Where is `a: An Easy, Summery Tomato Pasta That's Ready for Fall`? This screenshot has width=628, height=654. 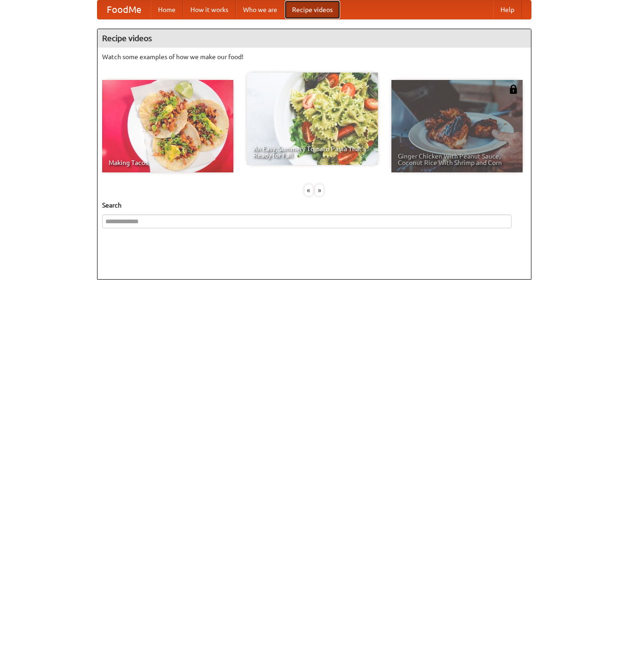
a: An Easy, Summery Tomato Pasta That's Ready for Fall is located at coordinates (312, 119).